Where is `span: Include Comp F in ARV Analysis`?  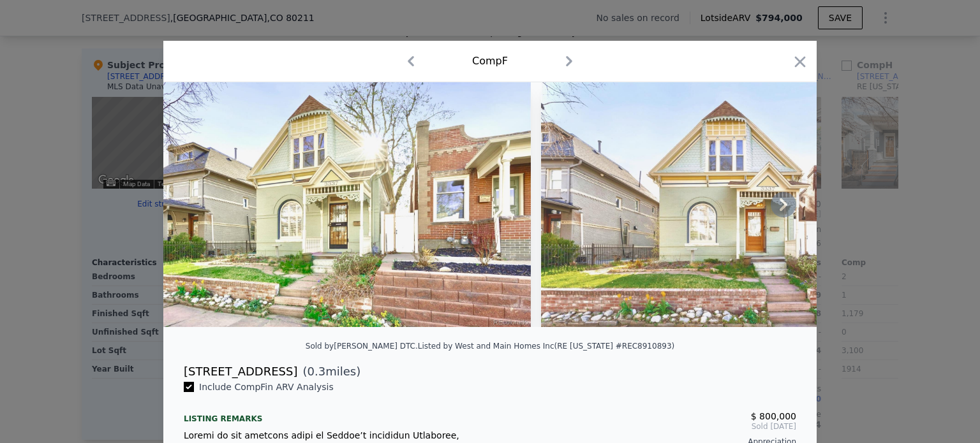
span: Include Comp F in ARV Analysis is located at coordinates (266, 387).